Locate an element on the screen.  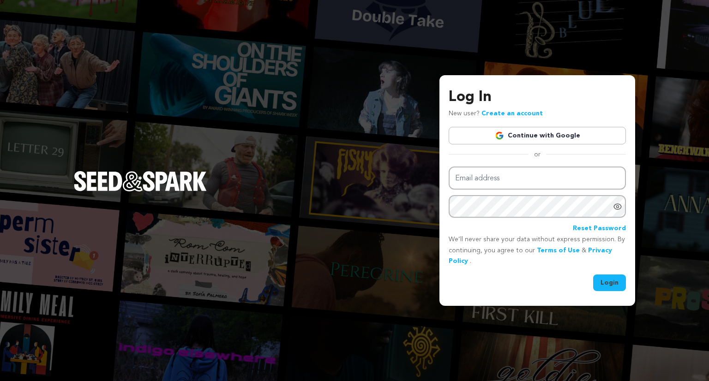
a: Create an account is located at coordinates (512, 114).